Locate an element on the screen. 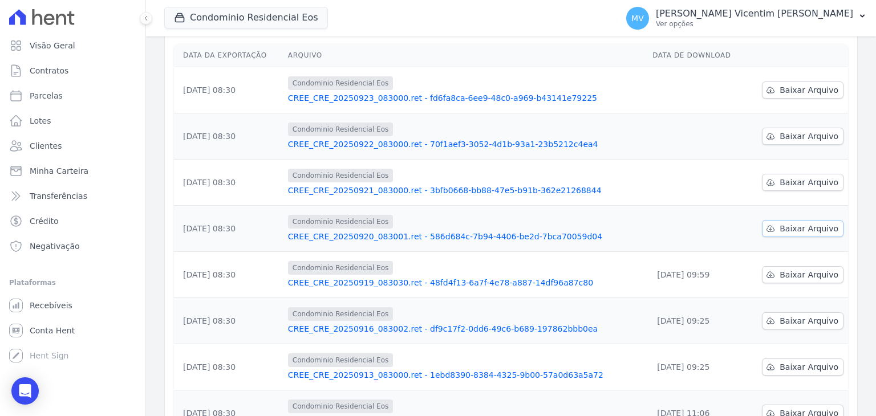 Image resolution: width=876 pixels, height=416 pixels. span: Crédito is located at coordinates (44, 221).